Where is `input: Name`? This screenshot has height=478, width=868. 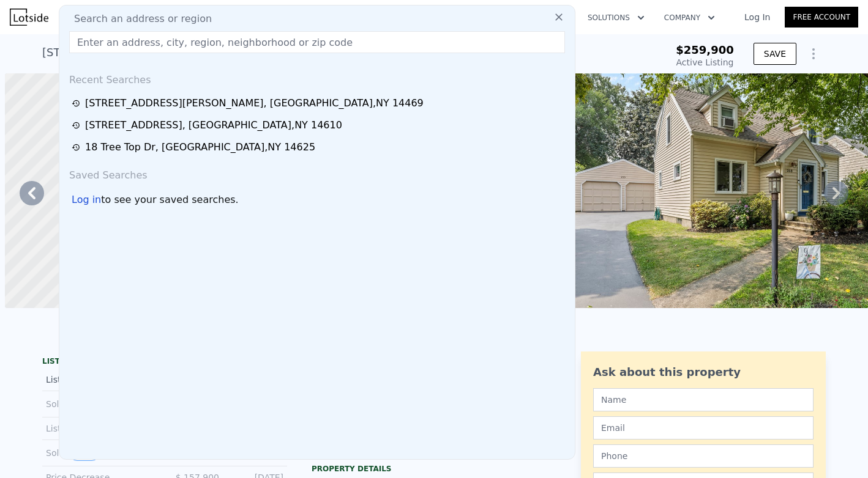
input: Name is located at coordinates (703, 400).